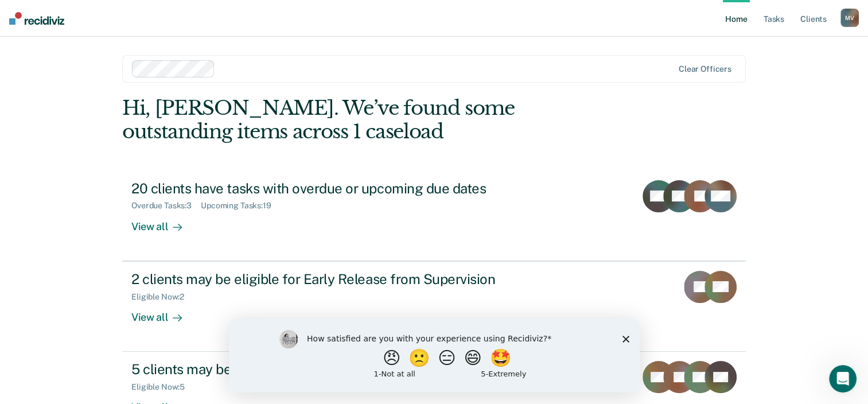  What do you see at coordinates (850, 18) in the screenshot?
I see `div: M V` at bounding box center [850, 18].